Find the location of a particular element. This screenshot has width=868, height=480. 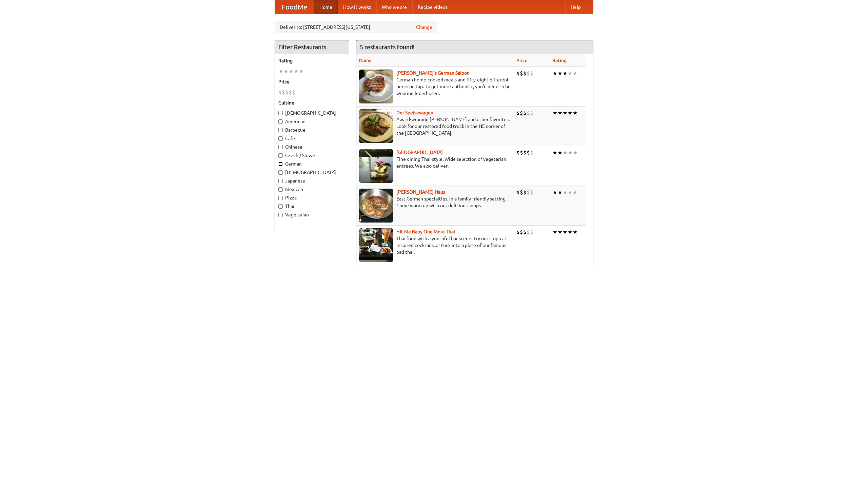

label: Thai is located at coordinates (312, 206).